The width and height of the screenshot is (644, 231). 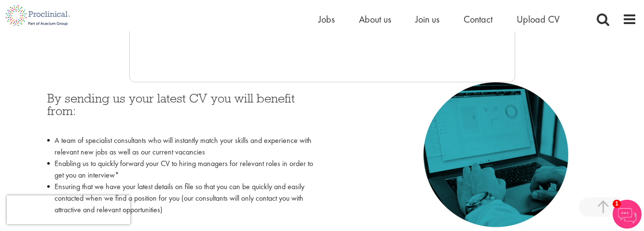 I want to click on span: Jobs, so click(x=326, y=19).